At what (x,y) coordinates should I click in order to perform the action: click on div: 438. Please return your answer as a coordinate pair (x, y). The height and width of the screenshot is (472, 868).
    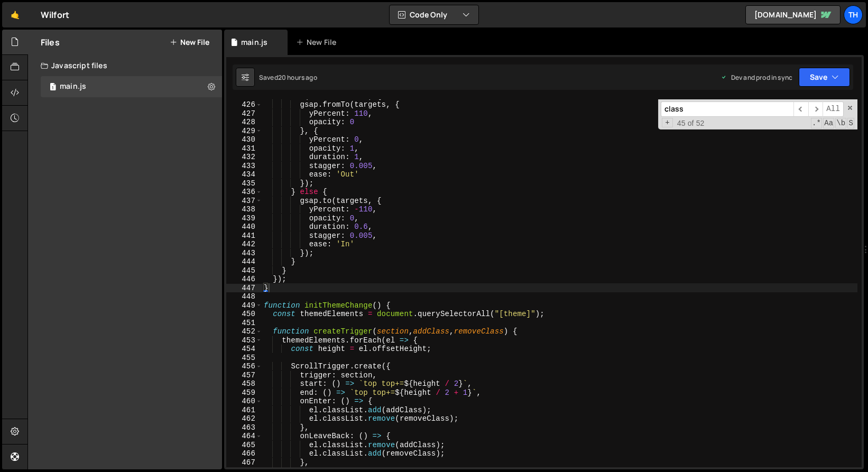
    Looking at the image, I should click on (244, 209).